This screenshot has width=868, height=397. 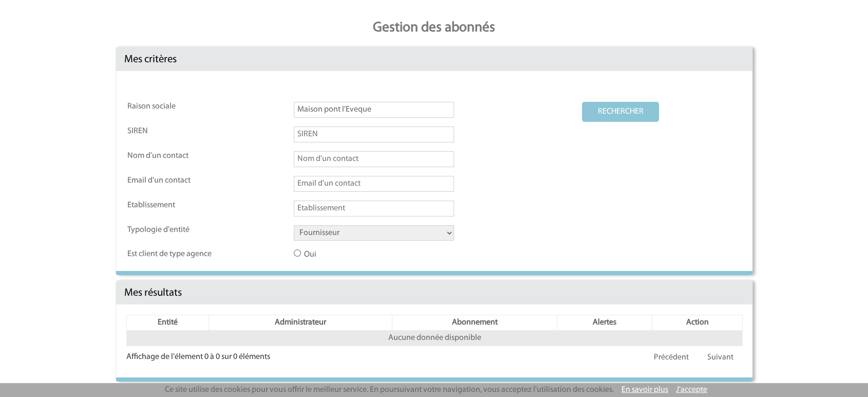 What do you see at coordinates (434, 59) in the screenshot?
I see `div: Mes critères` at bounding box center [434, 59].